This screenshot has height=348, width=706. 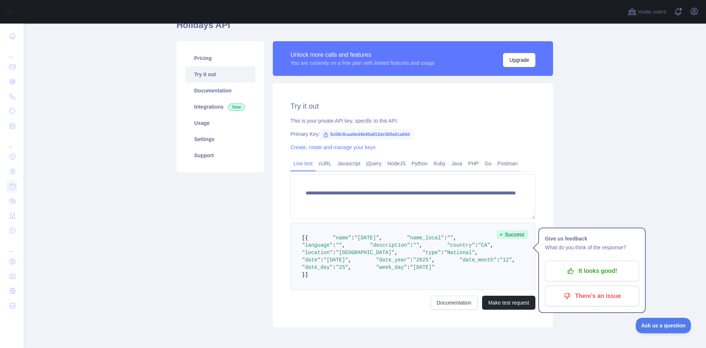 I want to click on p: What do you think of the response?, so click(x=592, y=247).